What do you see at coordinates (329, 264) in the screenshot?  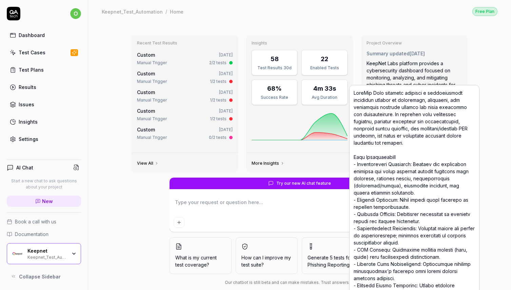 I see `span: Phishing Reporting` at bounding box center [329, 264].